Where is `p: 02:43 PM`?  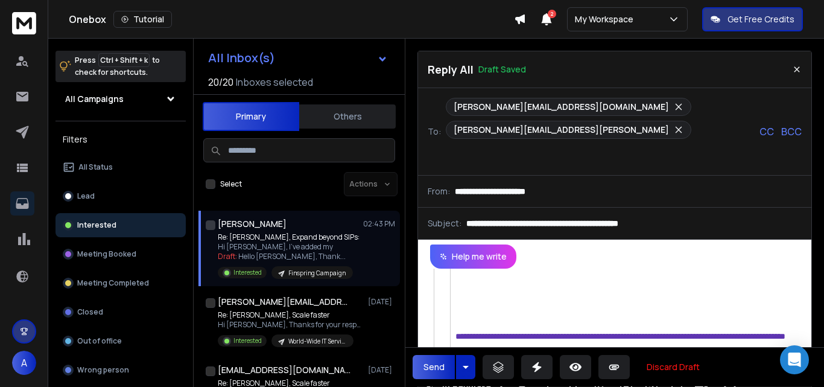 p: 02:43 PM is located at coordinates (379, 224).